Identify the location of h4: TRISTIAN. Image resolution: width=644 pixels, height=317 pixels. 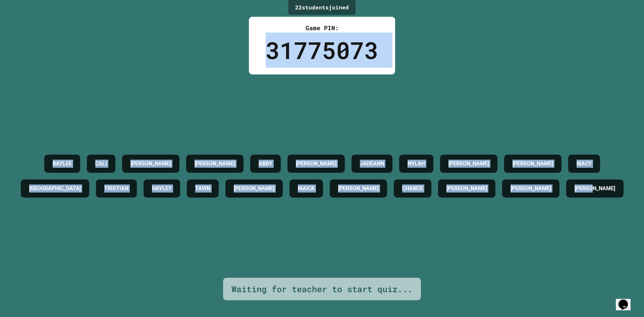
(116, 189).